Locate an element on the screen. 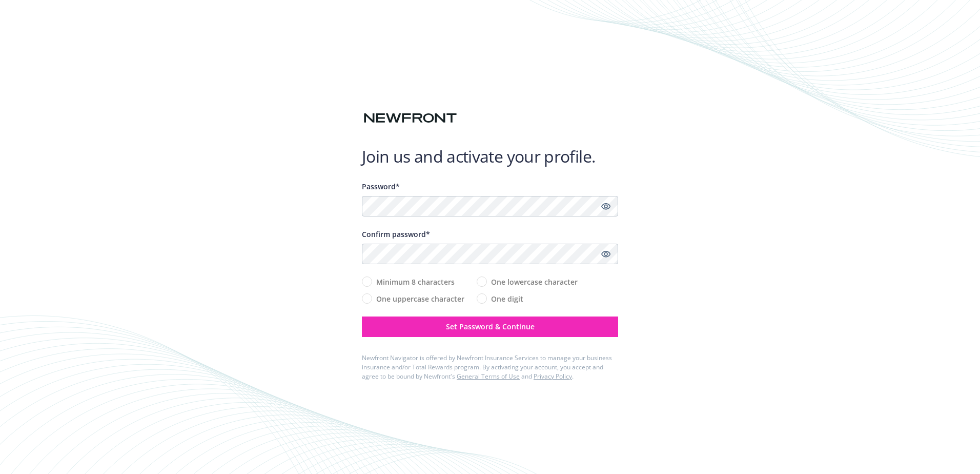 The height and width of the screenshot is (474, 980). span: Password* is located at coordinates (381, 186).